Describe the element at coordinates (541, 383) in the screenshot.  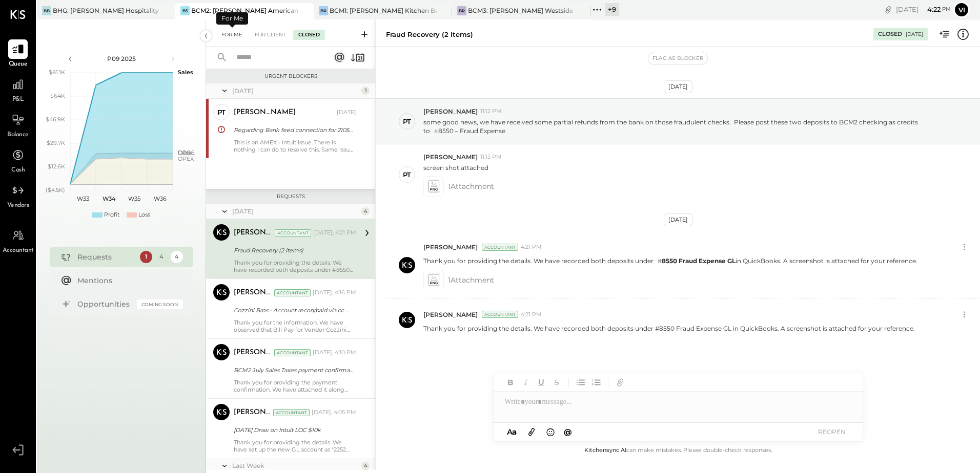
I see `button: Underline` at that location.